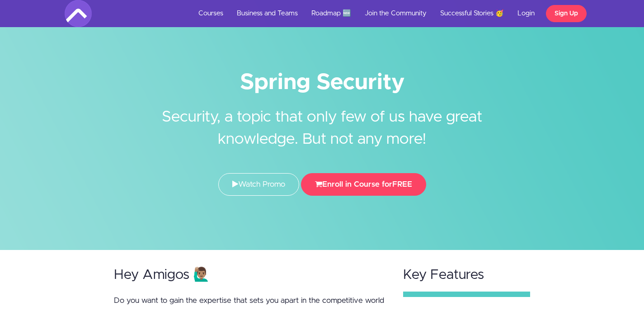  What do you see at coordinates (259, 184) in the screenshot?
I see `a: Watch Promo` at bounding box center [259, 184].